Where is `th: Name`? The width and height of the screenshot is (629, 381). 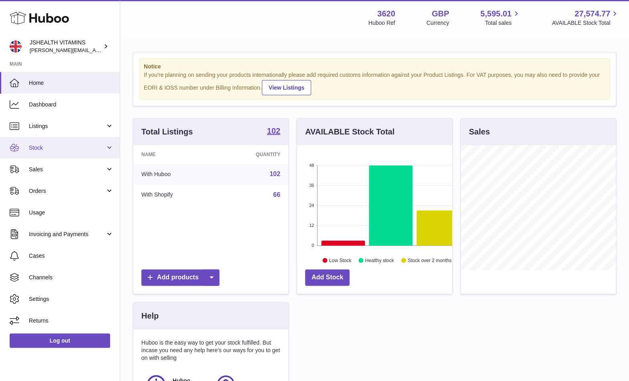
th: Name is located at coordinates (175, 154).